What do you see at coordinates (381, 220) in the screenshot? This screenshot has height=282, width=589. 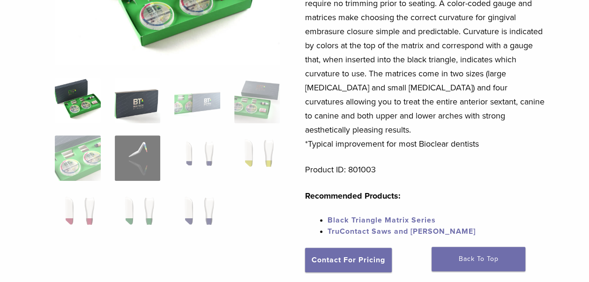 I see `a: Black Triangle Matrix Series` at bounding box center [381, 220].